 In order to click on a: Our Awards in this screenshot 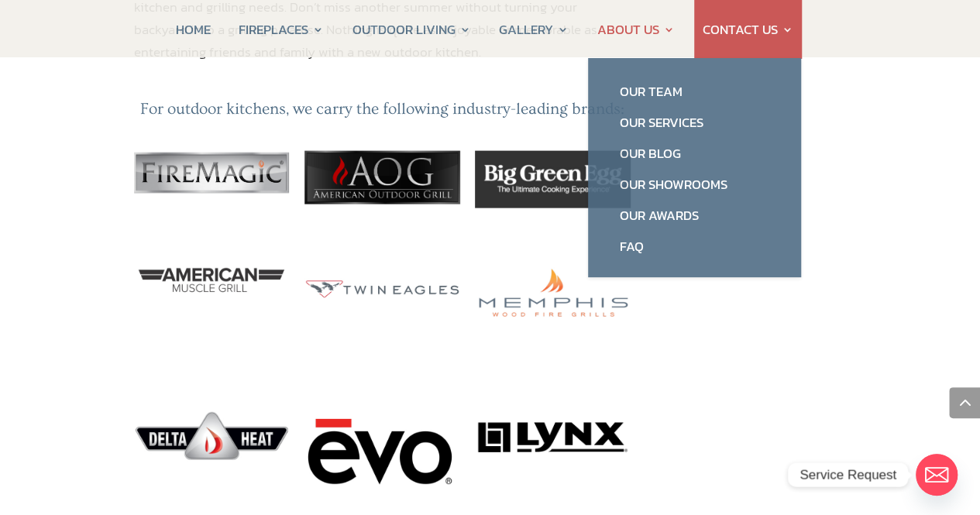, I will do `click(694, 216)`.